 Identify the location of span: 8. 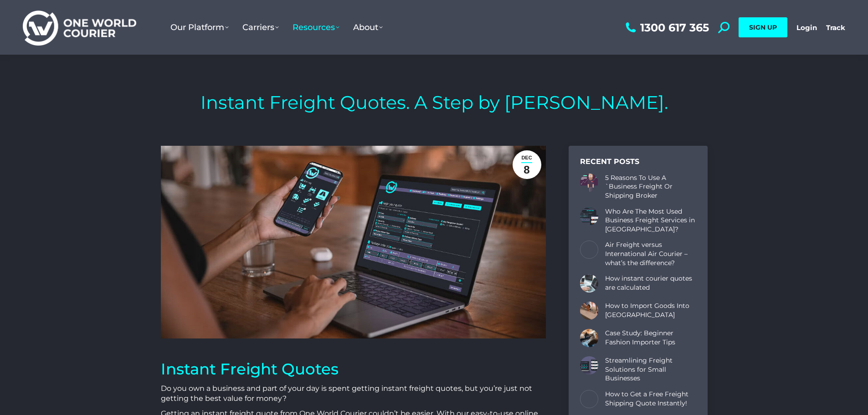
(526, 170).